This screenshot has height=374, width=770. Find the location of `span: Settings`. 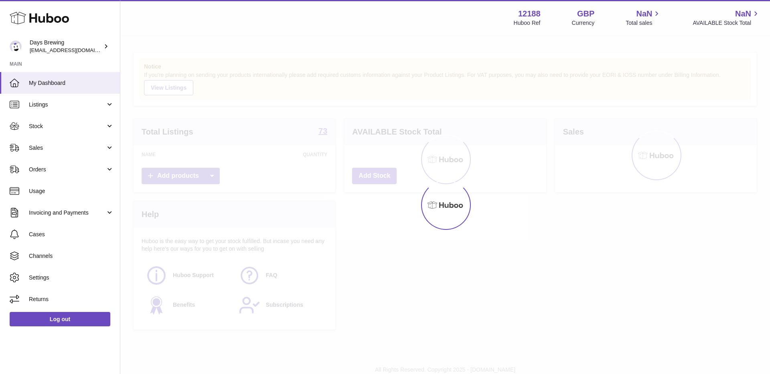

span: Settings is located at coordinates (71, 278).